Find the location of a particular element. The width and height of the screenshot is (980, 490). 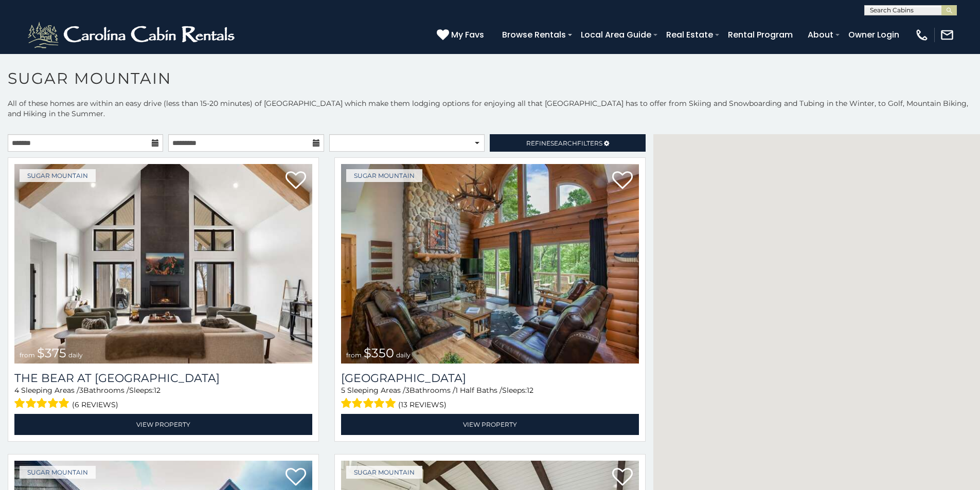

span: (13 reviews) is located at coordinates (422, 405).